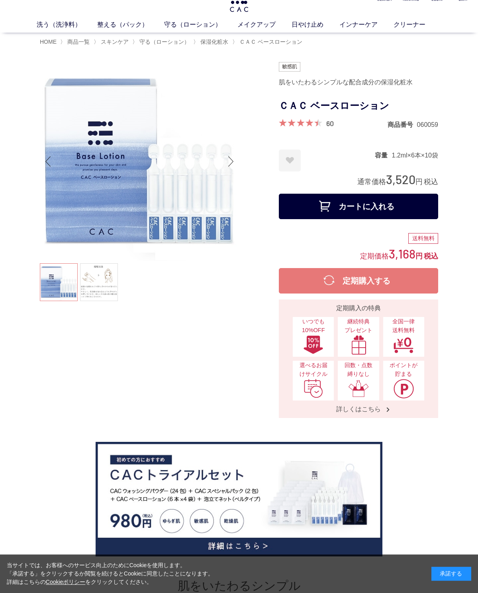  Describe the element at coordinates (164, 42) in the screenshot. I see `span: 守る（ローション）` at that location.